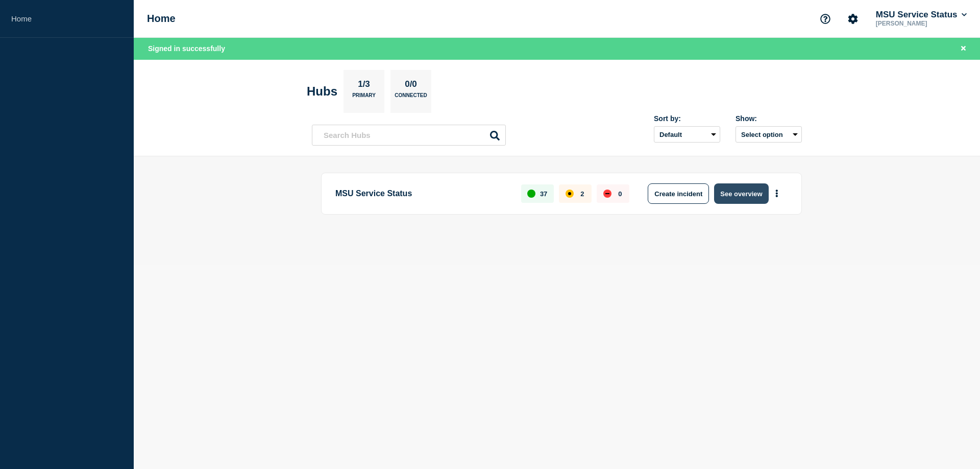 This screenshot has height=469, width=980. Describe the element at coordinates (531, 194) in the screenshot. I see `div: up` at that location.